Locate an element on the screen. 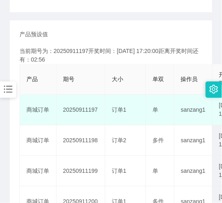  span: 多件 is located at coordinates (158, 141).